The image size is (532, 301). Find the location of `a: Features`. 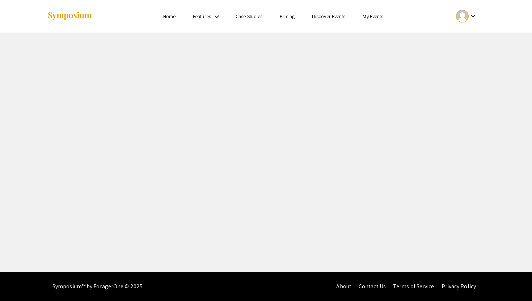

a: Features is located at coordinates (202, 16).